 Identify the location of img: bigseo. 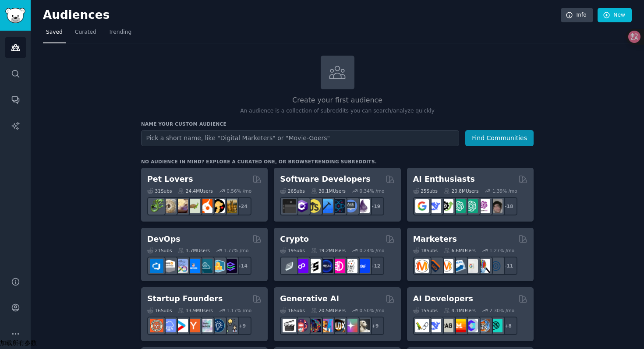
(434, 266).